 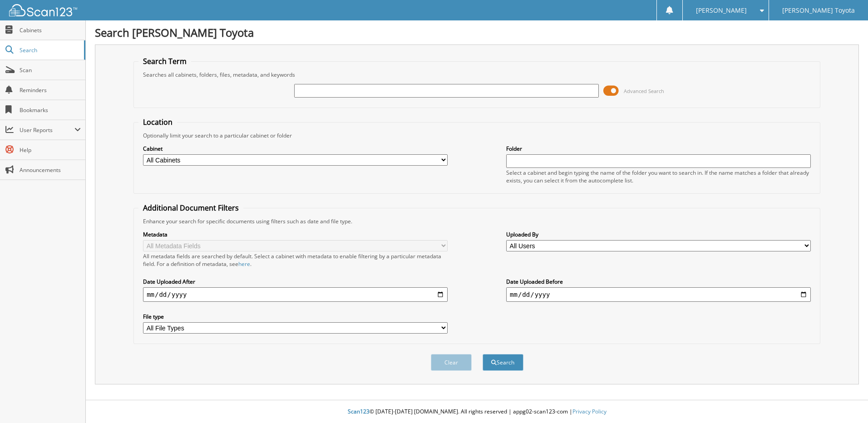 I want to click on label: Cabinet, so click(x=295, y=148).